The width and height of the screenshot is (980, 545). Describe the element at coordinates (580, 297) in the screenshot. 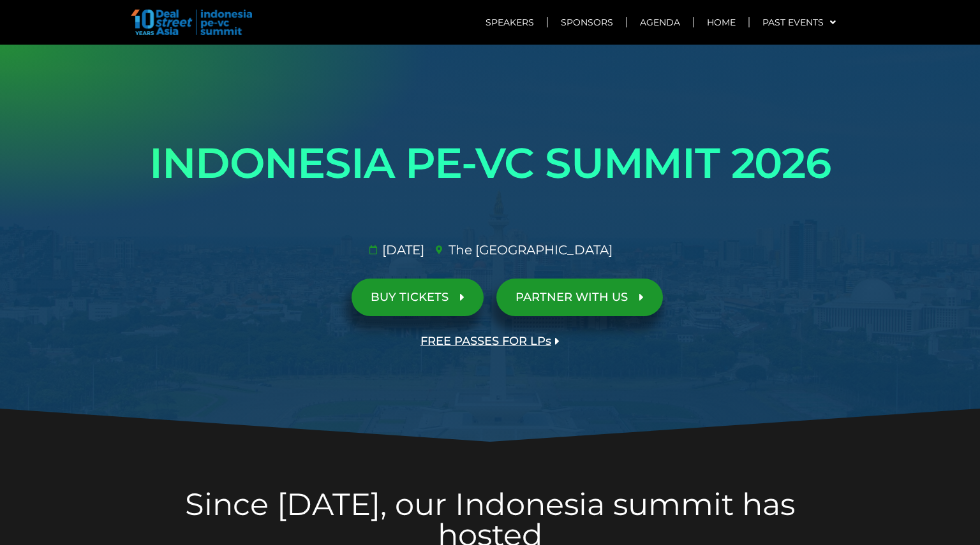

I see `a: PARTNER WITH US` at that location.